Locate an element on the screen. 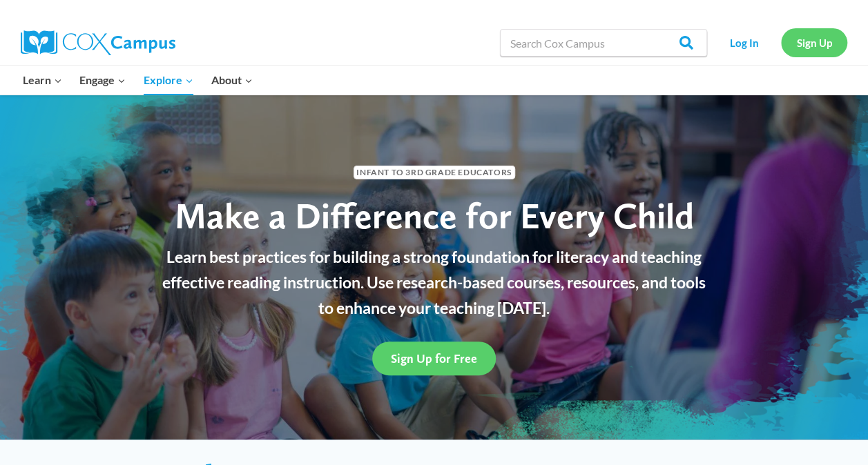 The height and width of the screenshot is (465, 868). button: Child menu of About is located at coordinates (232, 80).